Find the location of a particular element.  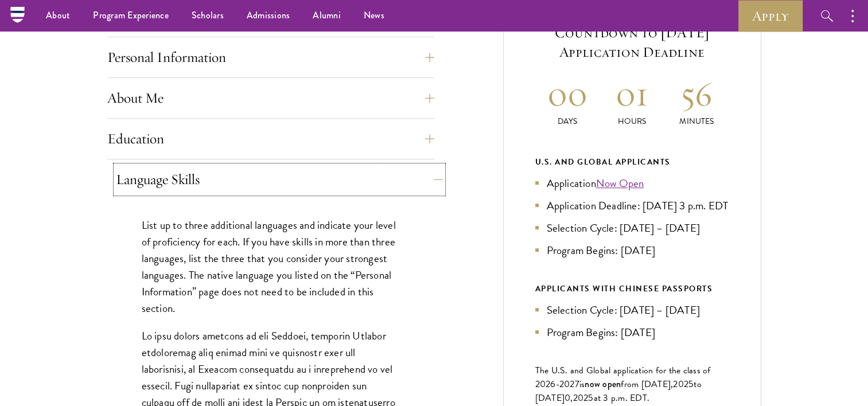

button: About Me is located at coordinates (271, 98).